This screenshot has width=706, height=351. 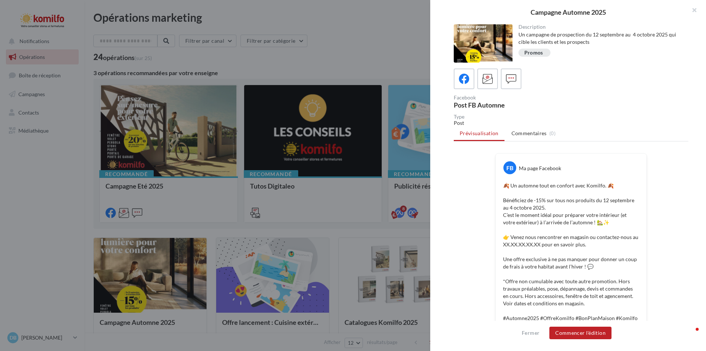 What do you see at coordinates (534, 53) in the screenshot?
I see `div: Promos` at bounding box center [534, 53].